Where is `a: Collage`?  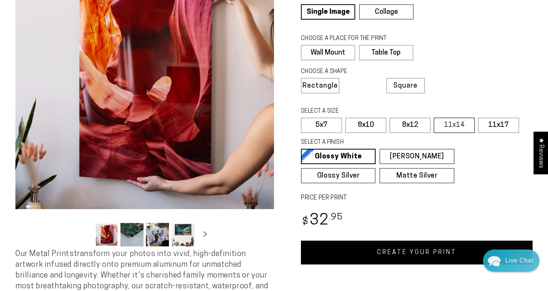
a: Collage is located at coordinates (386, 12).